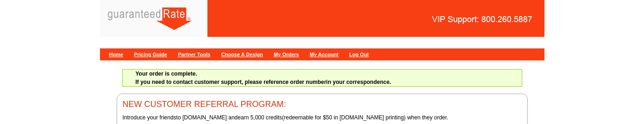 The width and height of the screenshot is (644, 124). I want to click on a: Log Out, so click(358, 54).